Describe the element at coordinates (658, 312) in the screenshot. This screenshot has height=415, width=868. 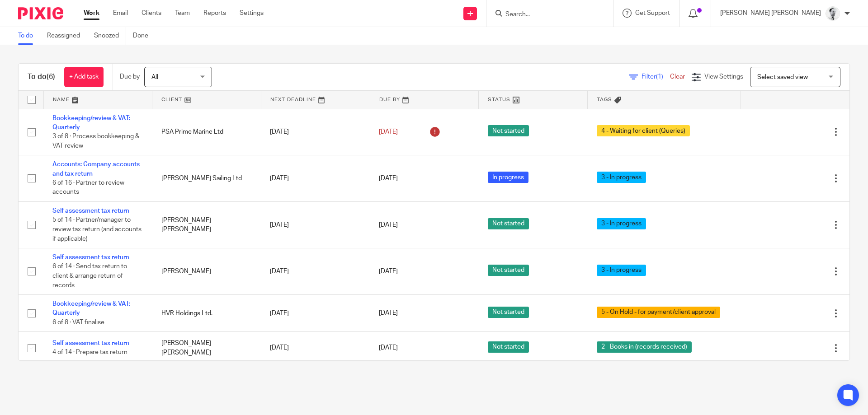
I see `span: 5 - On Hold - for payment/client approval` at that location.